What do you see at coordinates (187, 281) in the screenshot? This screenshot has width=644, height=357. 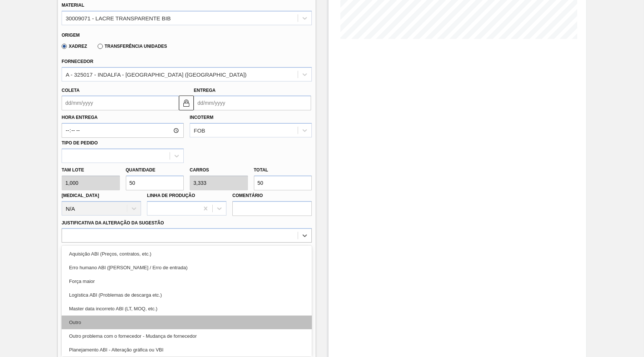 I see `div: Força maior` at bounding box center [187, 281].